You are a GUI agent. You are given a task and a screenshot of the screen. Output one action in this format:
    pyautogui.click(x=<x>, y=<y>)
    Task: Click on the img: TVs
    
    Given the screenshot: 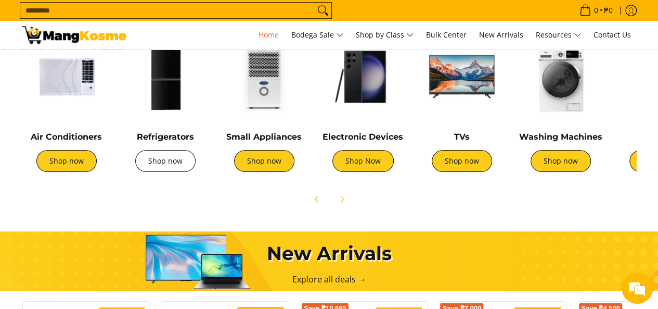 What is the action you would take?
    pyautogui.click(x=462, y=76)
    